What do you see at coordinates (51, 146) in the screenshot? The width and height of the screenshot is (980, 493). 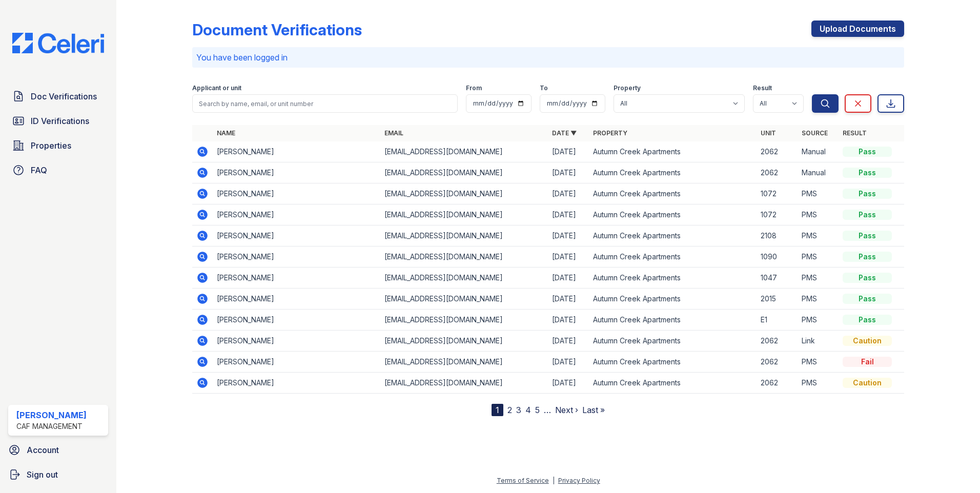 I see `span: Properties` at bounding box center [51, 146].